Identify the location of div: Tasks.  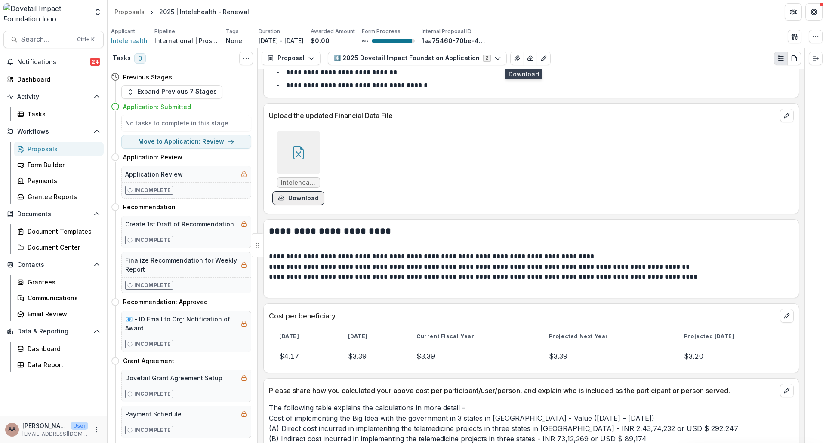
(62, 114).